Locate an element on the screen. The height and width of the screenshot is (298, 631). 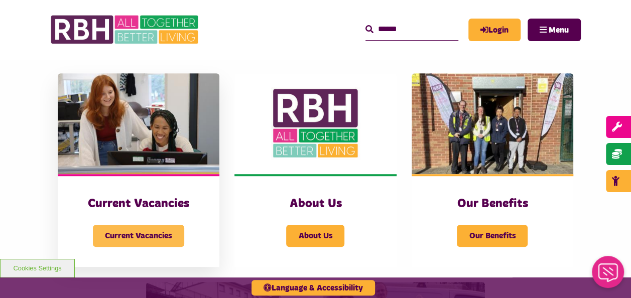
img: RBH is located at coordinates (126, 30).